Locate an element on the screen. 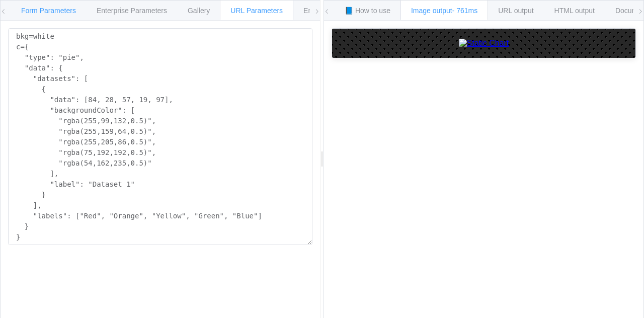 This screenshot has width=644, height=318. span: Form Parameters is located at coordinates (48, 10).